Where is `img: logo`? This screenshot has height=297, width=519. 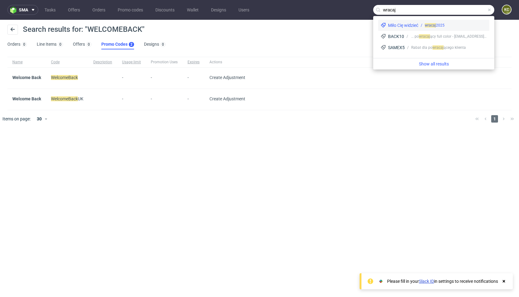
img: logo is located at coordinates (15, 10).